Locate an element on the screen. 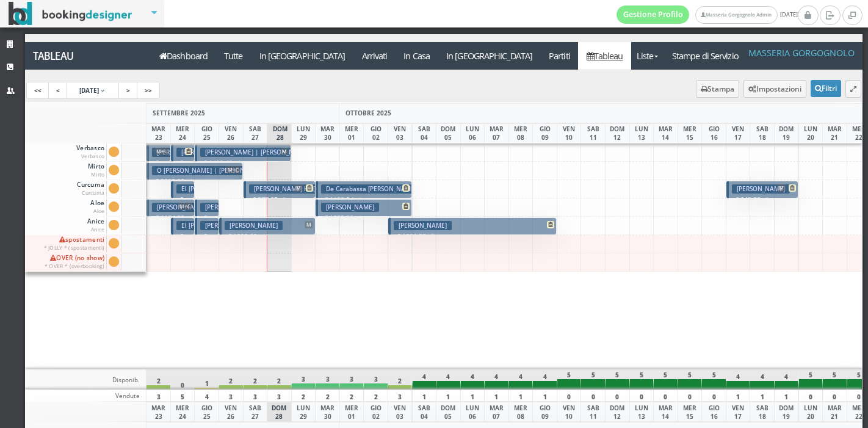  small: Verbasco is located at coordinates (93, 156).